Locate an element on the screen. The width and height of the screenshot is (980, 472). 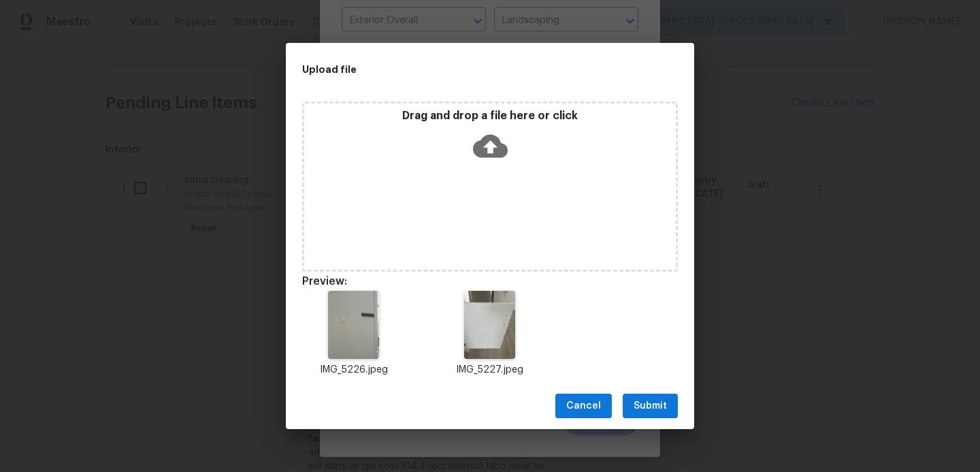
button: Submit is located at coordinates (650, 406).